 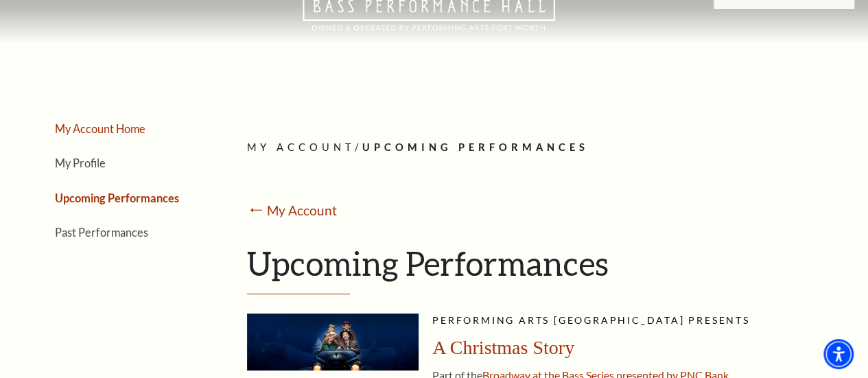 I want to click on img: acs-hero_desktop-1660x545.jpg, so click(x=333, y=342).